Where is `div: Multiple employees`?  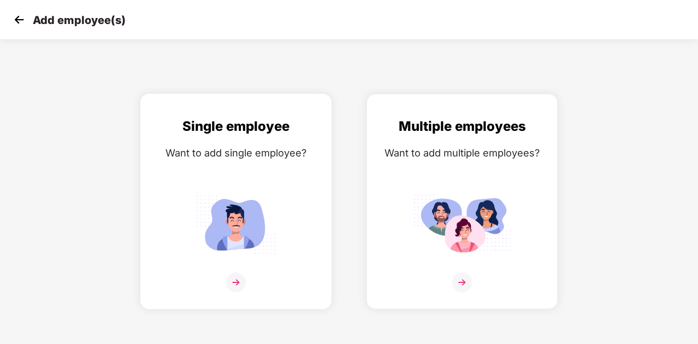
div: Multiple employees is located at coordinates (462, 127).